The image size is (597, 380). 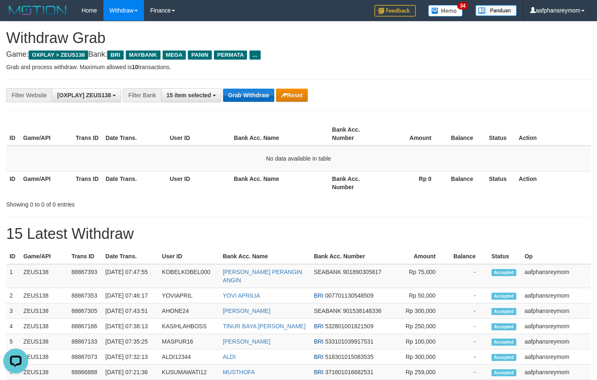 I want to click on td: Rp 259,000, so click(x=419, y=372).